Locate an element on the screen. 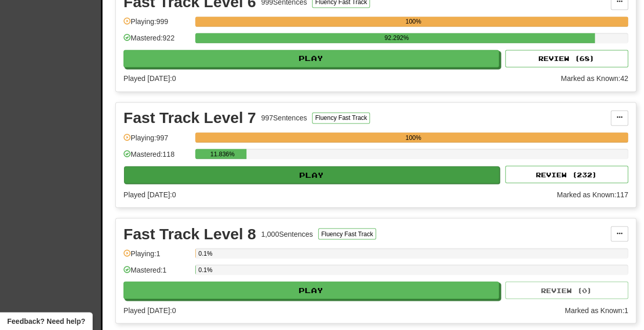 This screenshot has height=330, width=644. div: 997 Sentences is located at coordinates (284, 118).